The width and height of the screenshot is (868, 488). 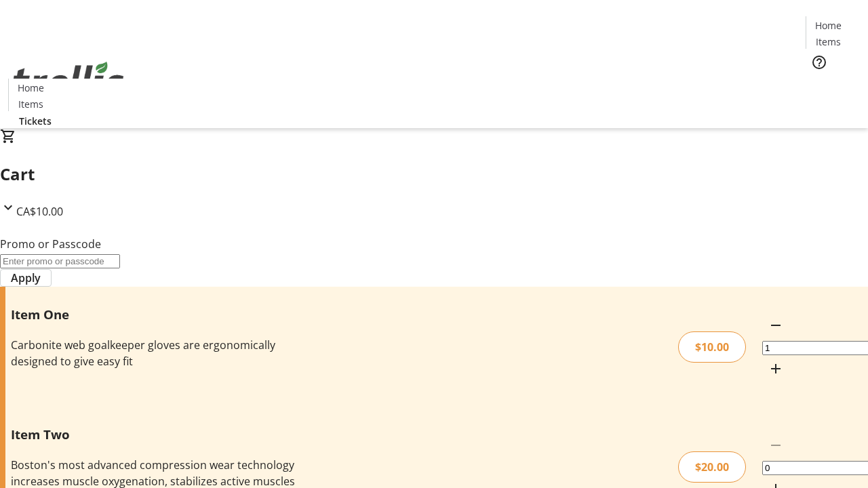 What do you see at coordinates (69, 81) in the screenshot?
I see `img: Orient E2E Organization EVafVybPio's Logo` at bounding box center [69, 81].